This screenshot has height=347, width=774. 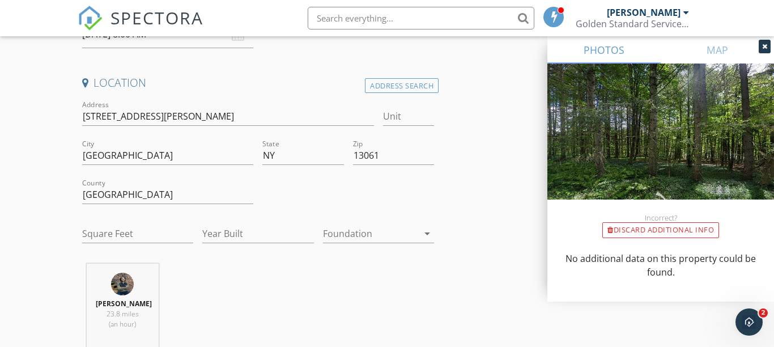 What do you see at coordinates (718, 50) in the screenshot?
I see `a: MAP` at bounding box center [718, 50].